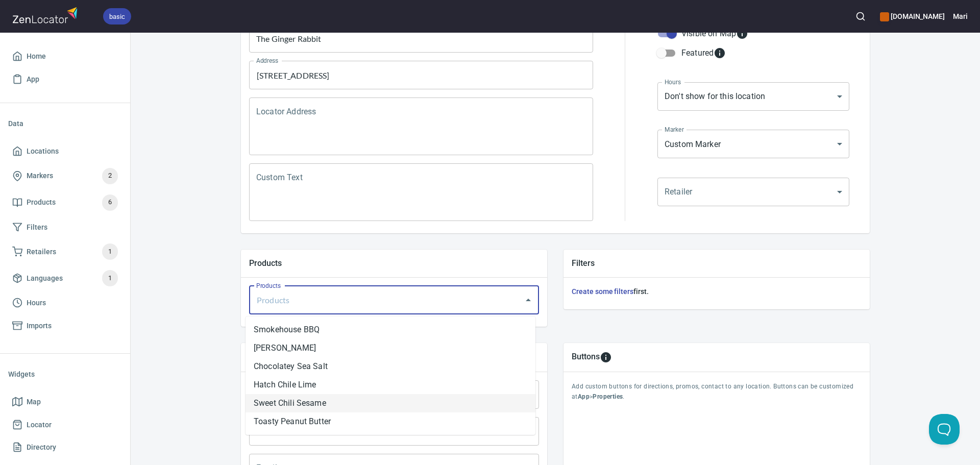  Describe the element at coordinates (391, 421) in the screenshot. I see `li: Toasty Peanut Butter` at that location.